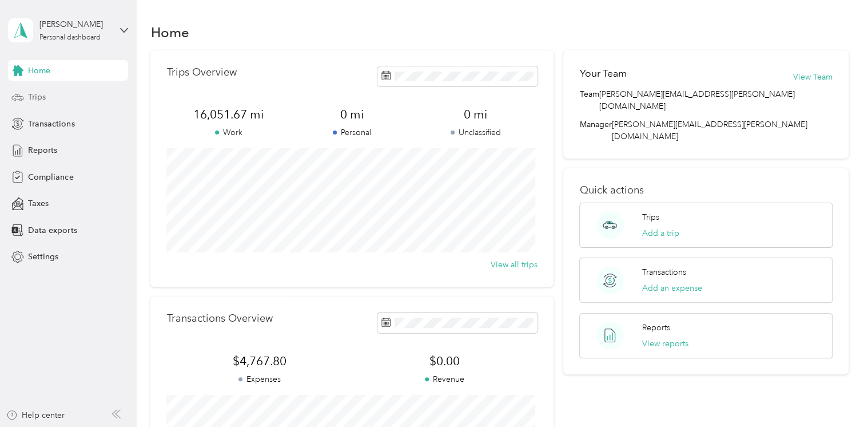 The height and width of the screenshot is (427, 868). What do you see at coordinates (70, 37) in the screenshot?
I see `div: Personal dashboard` at bounding box center [70, 37].